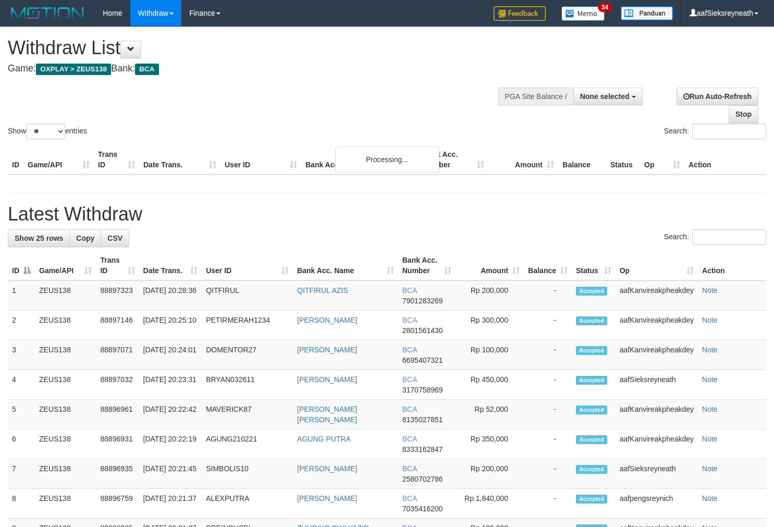 This screenshot has height=527, width=774. What do you see at coordinates (423, 449) in the screenshot?
I see `span: Copy 8333162847 to clipboard` at bounding box center [423, 449].